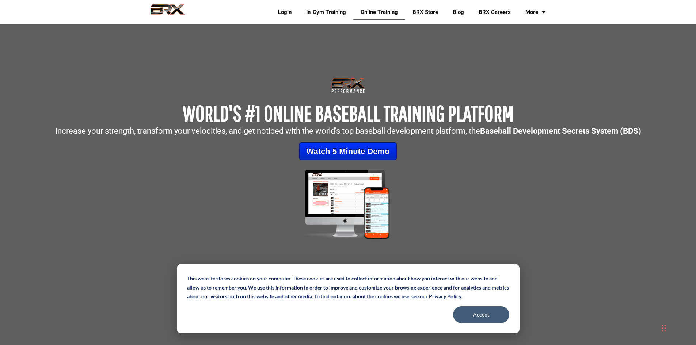 This screenshot has width=696, height=345. I want to click on a: BRX Store, so click(426, 12).